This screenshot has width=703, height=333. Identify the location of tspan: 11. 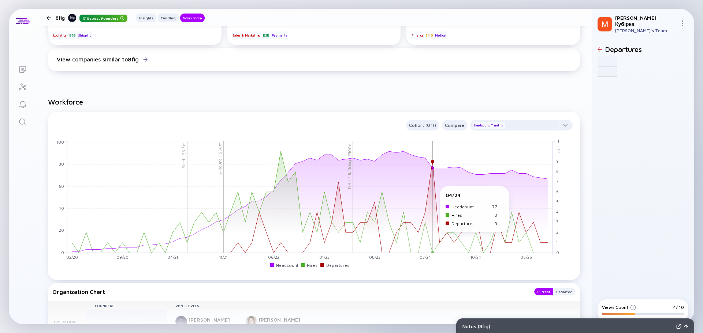
(557, 141).